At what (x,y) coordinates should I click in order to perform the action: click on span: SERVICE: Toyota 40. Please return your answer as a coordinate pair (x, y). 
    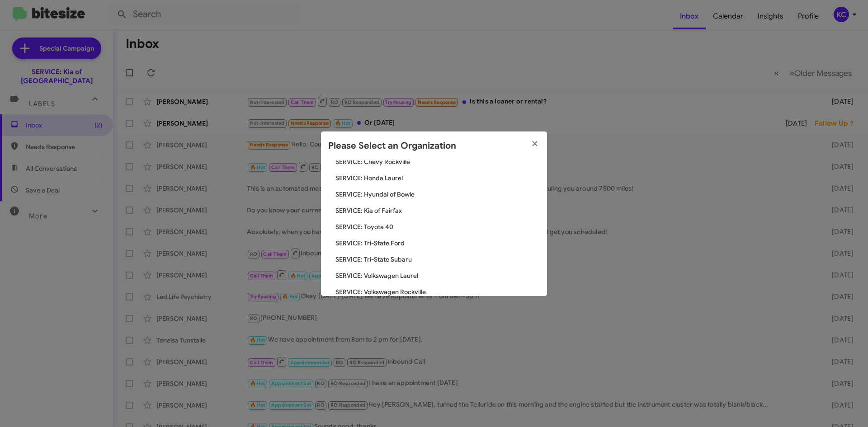
    Looking at the image, I should click on (437, 227).